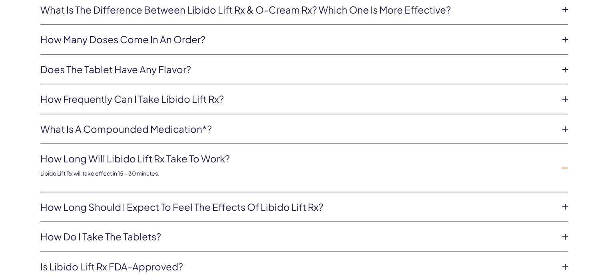  What do you see at coordinates (298, 10) in the screenshot?
I see `a: What is the difference between Libido Lift Rx & O-Cream Rx? Which one is more effective?` at bounding box center [298, 10].